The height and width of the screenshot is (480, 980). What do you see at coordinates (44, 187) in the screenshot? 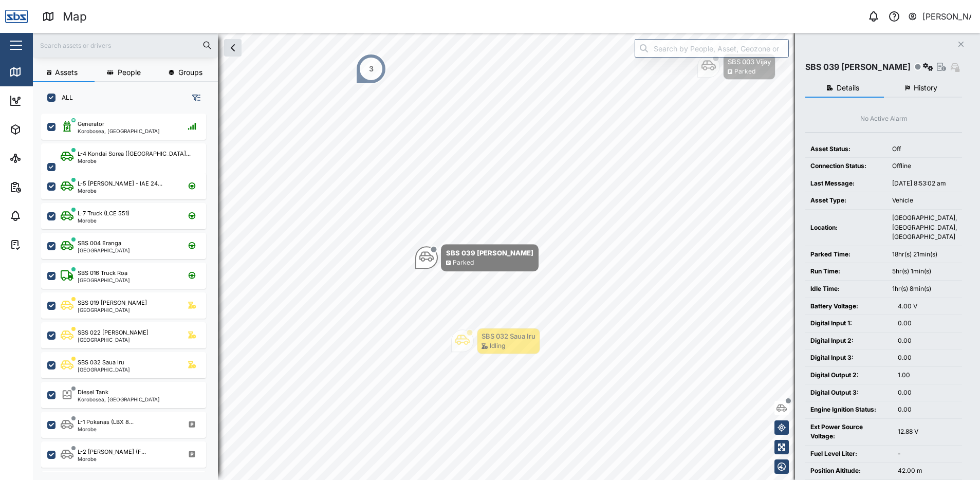
I see `div: Reports` at bounding box center [44, 187].